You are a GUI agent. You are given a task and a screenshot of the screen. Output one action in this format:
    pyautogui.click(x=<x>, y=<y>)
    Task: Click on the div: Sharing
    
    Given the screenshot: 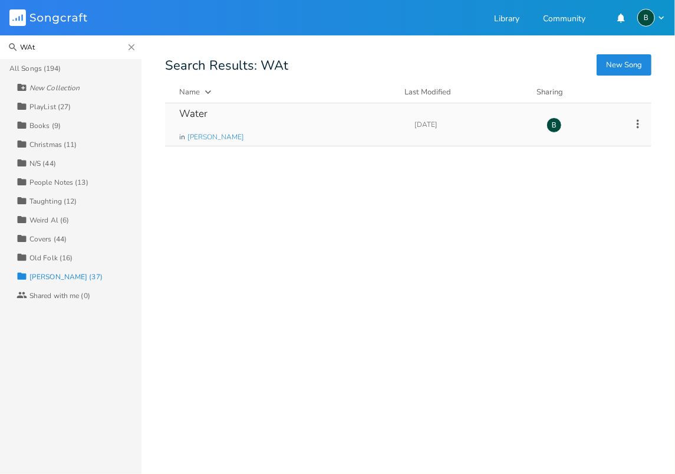 What is the action you would take?
    pyautogui.click(x=572, y=92)
    